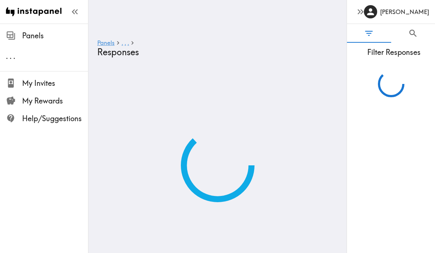 The image size is (435, 253). Describe the element at coordinates (214, 52) in the screenshot. I see `h4: Responses` at that location.